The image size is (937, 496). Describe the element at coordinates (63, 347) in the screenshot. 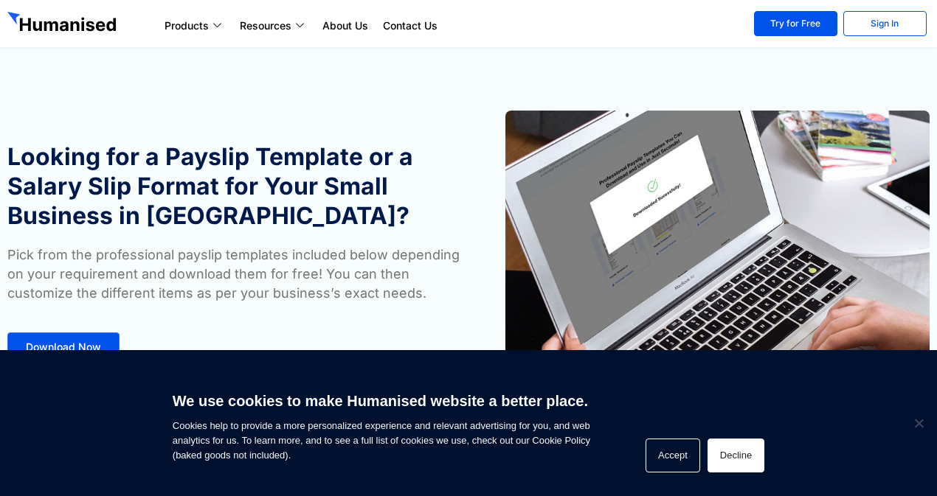

I see `span: Download Now` at that location.